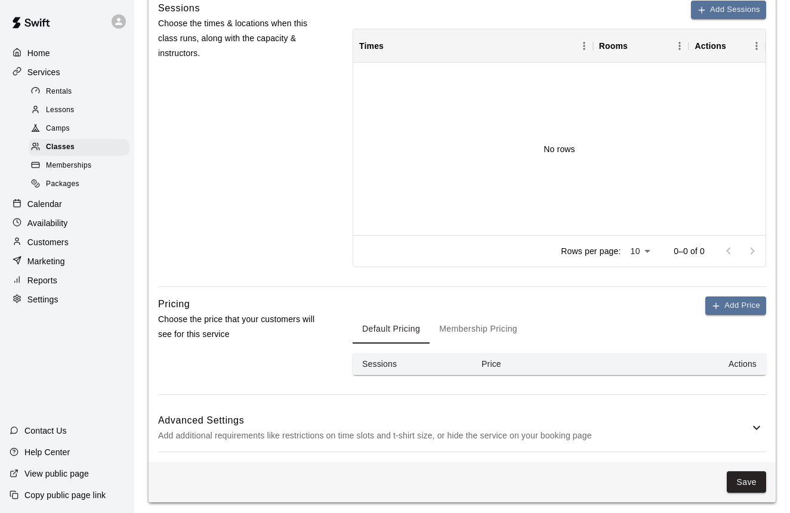 This screenshot has height=513, width=790. What do you see at coordinates (81, 129) in the screenshot?
I see `a: Camps` at bounding box center [81, 129].